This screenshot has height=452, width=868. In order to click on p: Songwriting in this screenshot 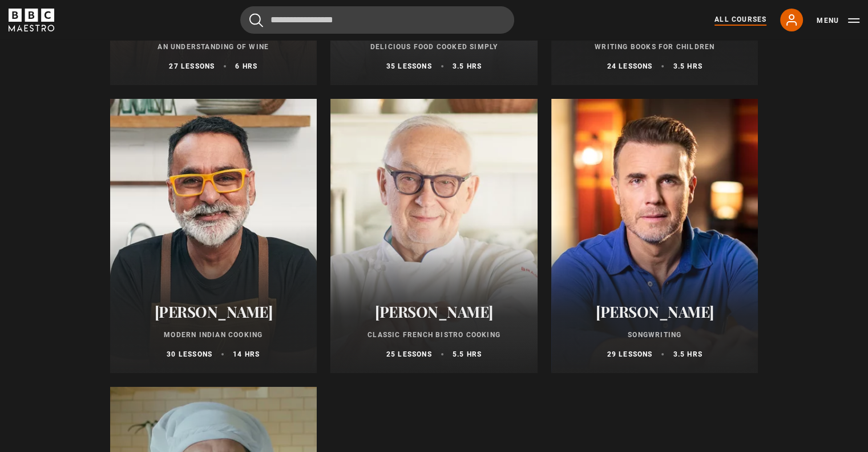, I will do `click(655, 335)`.